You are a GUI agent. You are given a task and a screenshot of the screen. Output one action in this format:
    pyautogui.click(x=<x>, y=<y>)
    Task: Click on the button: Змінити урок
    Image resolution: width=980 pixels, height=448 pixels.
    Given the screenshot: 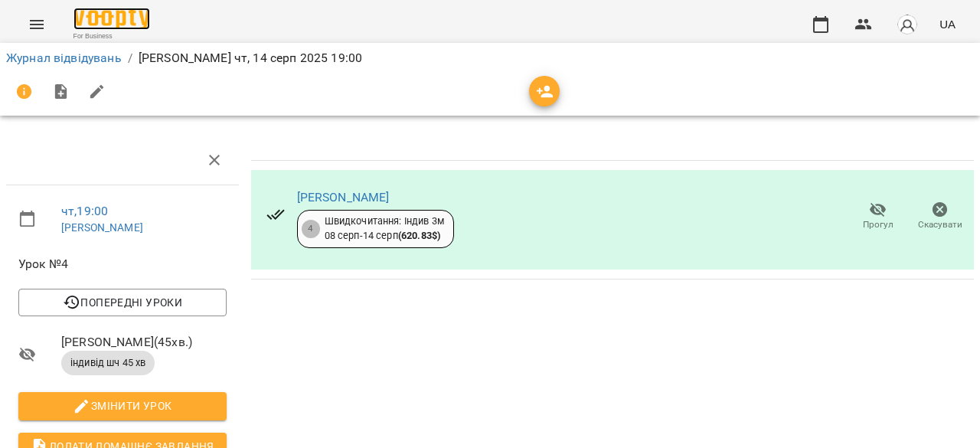 What is the action you would take?
    pyautogui.click(x=123, y=406)
    